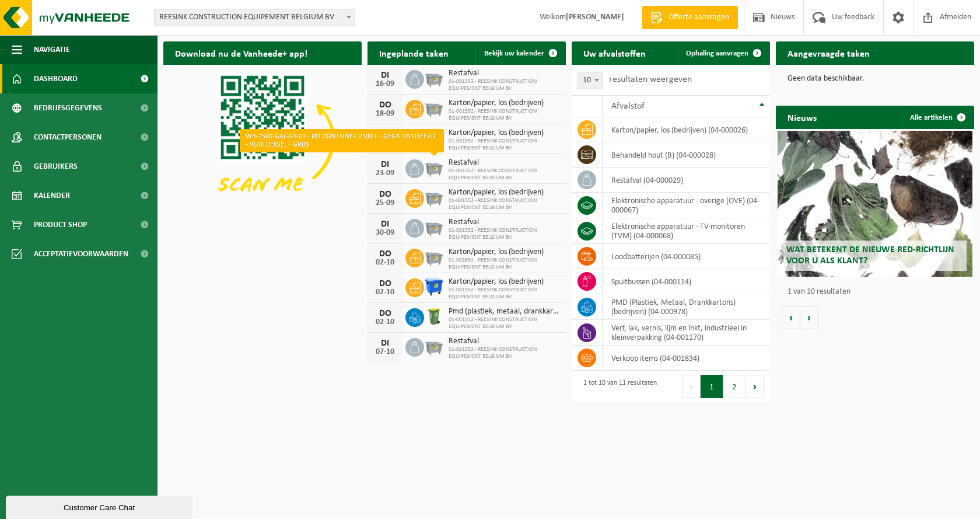 This screenshot has height=519, width=980. Describe the element at coordinates (802, 116) in the screenshot. I see `h2: Nieuws` at that location.